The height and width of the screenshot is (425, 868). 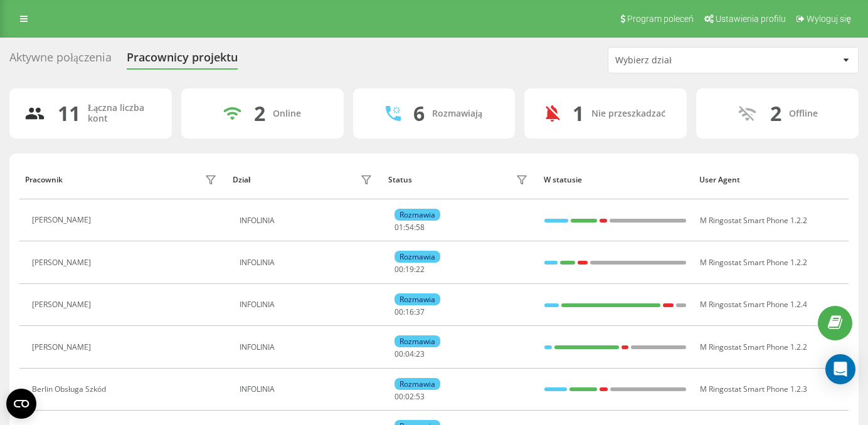 What do you see at coordinates (578, 113) in the screenshot?
I see `div: 1` at bounding box center [578, 113].